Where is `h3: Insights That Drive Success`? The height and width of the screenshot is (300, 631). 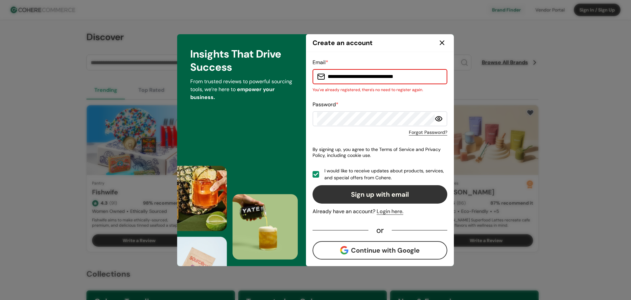 h3: Insights That Drive Success is located at coordinates (241, 60).